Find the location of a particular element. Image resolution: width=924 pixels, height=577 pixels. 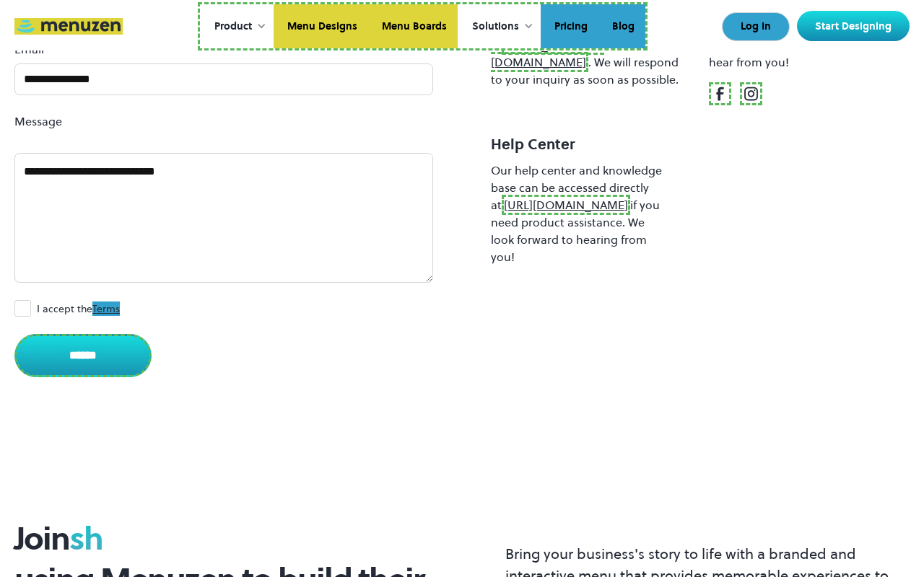

span: sh is located at coordinates (86, 539).